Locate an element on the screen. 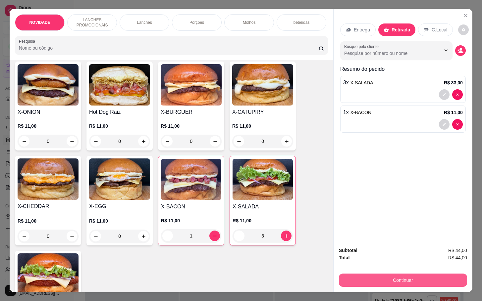  p: Entrega is located at coordinates (361, 30).